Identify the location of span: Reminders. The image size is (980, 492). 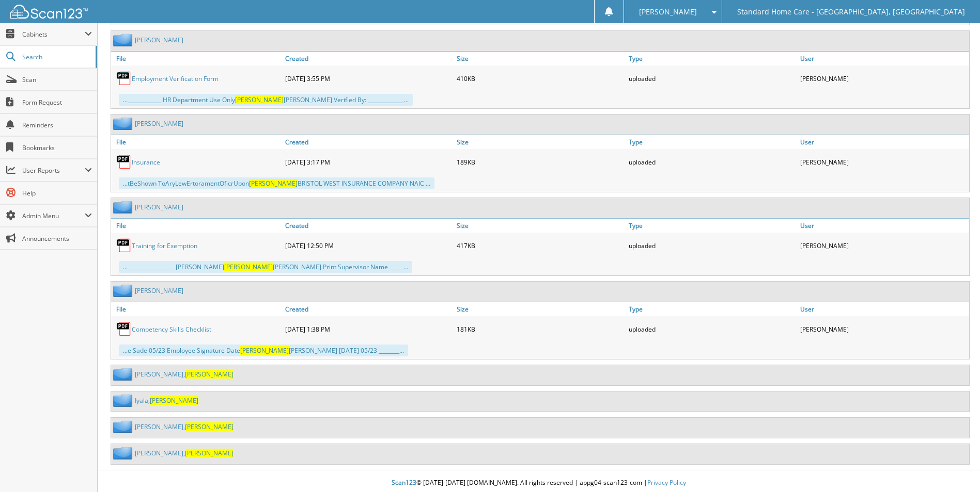
(57, 125).